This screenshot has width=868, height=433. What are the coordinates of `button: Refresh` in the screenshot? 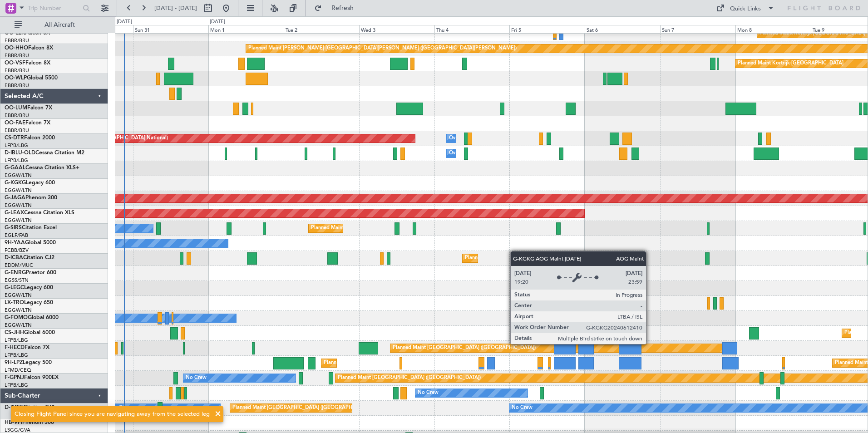 It's located at (337, 9).